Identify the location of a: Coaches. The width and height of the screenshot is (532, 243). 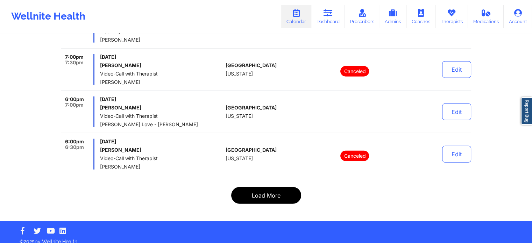
(421, 16).